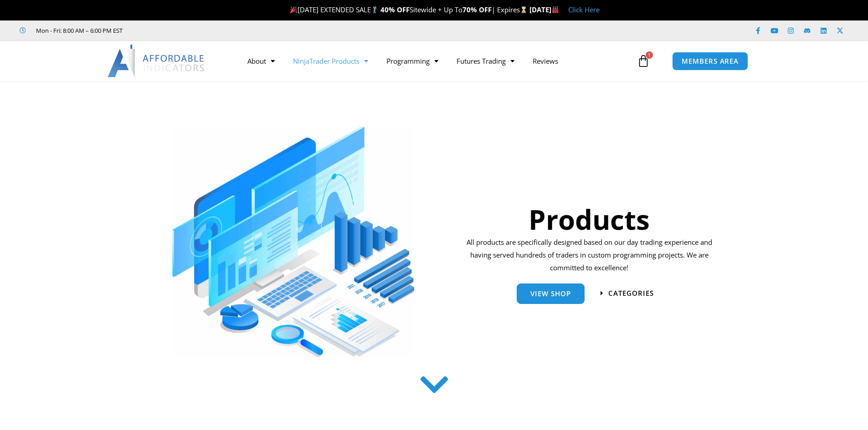 The height and width of the screenshot is (430, 868). I want to click on span: 1, so click(650, 55).